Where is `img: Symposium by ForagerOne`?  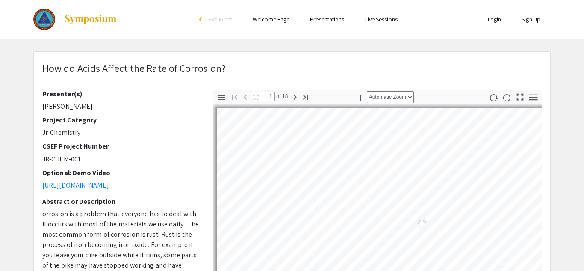
img: Symposium by ForagerOne is located at coordinates (90, 19).